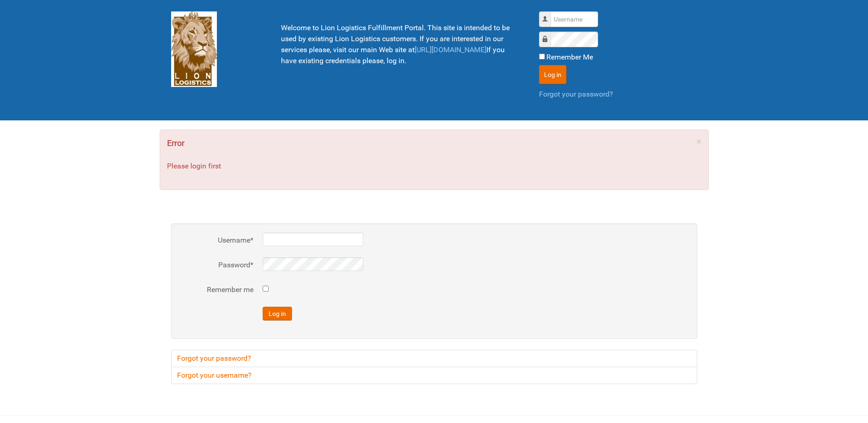  I want to click on input: Username, so click(574, 19).